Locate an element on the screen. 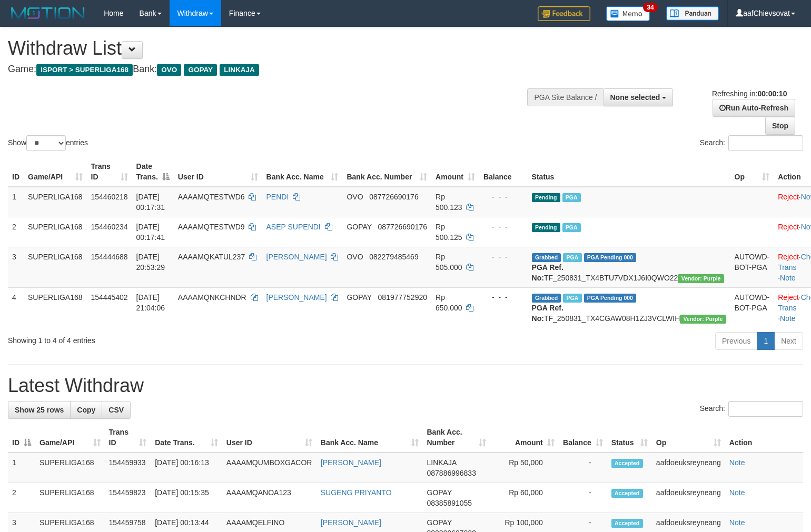 Image resolution: width=811 pixels, height=532 pixels. h1: Latest Withdraw is located at coordinates (406, 386).